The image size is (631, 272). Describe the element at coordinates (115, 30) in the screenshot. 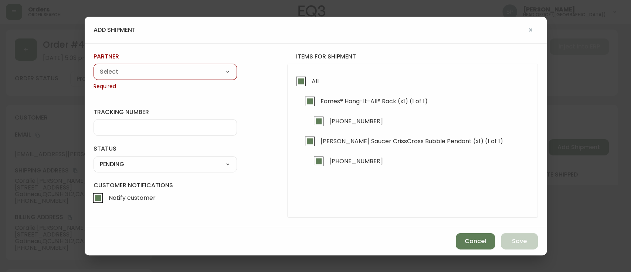

I see `h4: add shipment` at that location.